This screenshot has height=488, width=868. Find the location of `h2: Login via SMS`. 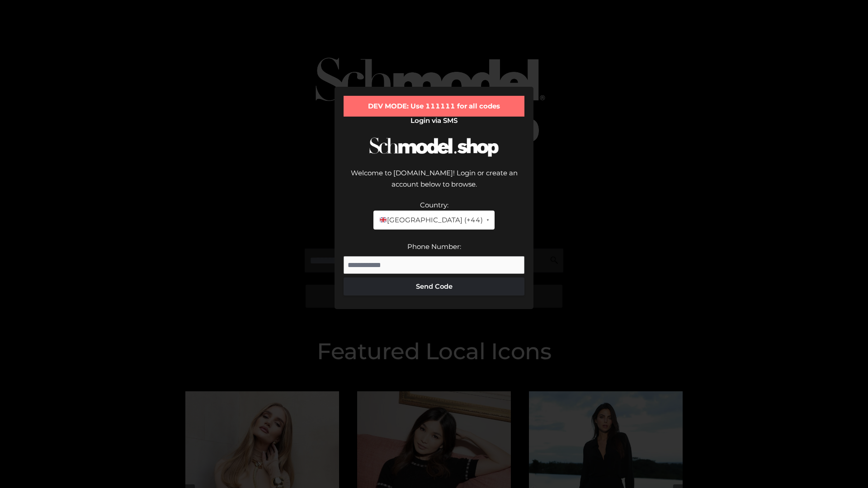

h2: Login via SMS is located at coordinates (434, 121).